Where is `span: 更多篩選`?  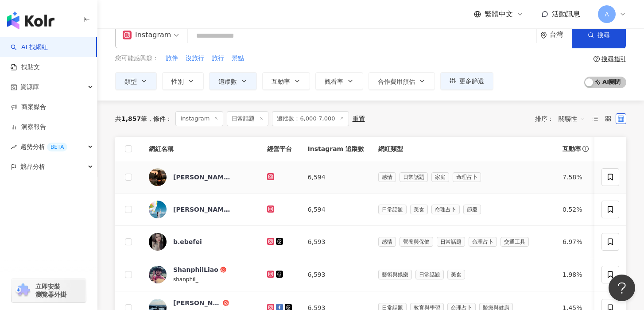 span: 更多篩選 is located at coordinates (472, 81).